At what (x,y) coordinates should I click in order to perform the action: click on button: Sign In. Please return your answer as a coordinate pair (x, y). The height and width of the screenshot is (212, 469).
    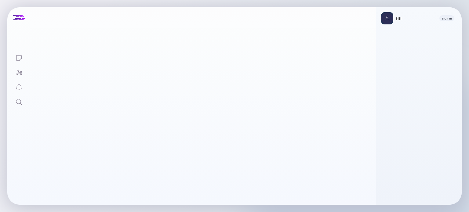
    Looking at the image, I should click on (447, 18).